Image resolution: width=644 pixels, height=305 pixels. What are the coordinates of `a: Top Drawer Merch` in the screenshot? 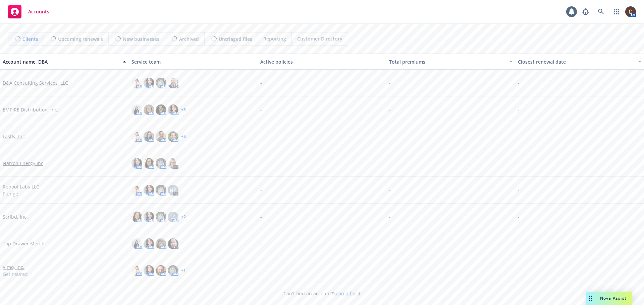 It's located at (23, 243).